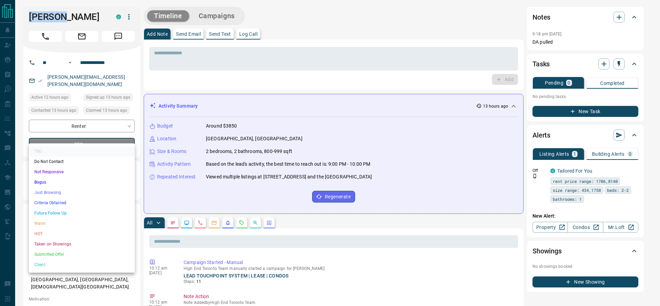 The height and width of the screenshot is (306, 660). I want to click on li: Bogus, so click(82, 182).